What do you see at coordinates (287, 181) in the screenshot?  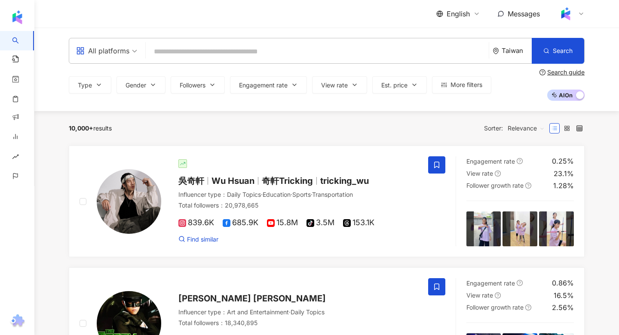 I see `span: 奇軒Tricking` at bounding box center [287, 181].